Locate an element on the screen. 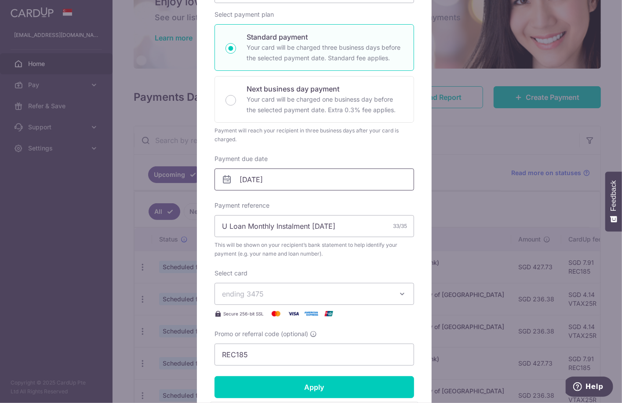  div: Payment will reach your recipient in three business days after your card is charged. is located at coordinates (314, 135).